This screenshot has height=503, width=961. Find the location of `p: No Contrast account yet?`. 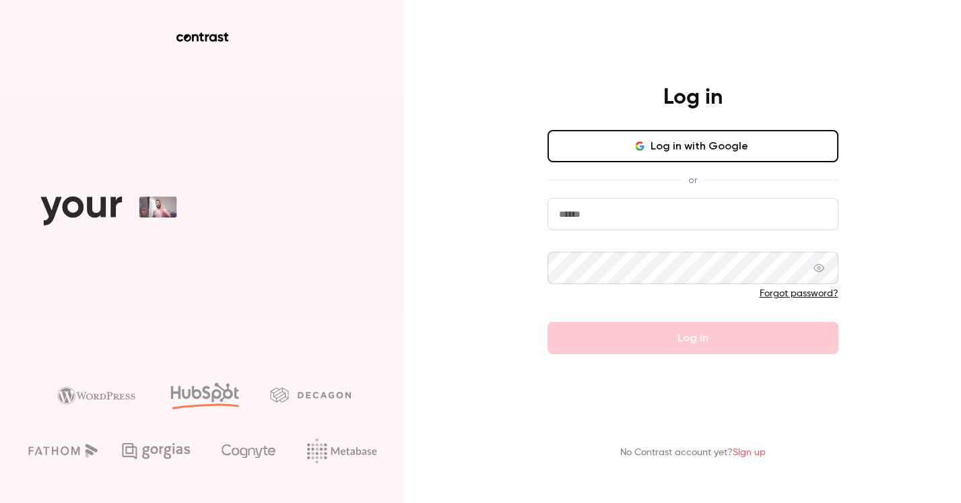

p: No Contrast account yet? is located at coordinates (693, 453).